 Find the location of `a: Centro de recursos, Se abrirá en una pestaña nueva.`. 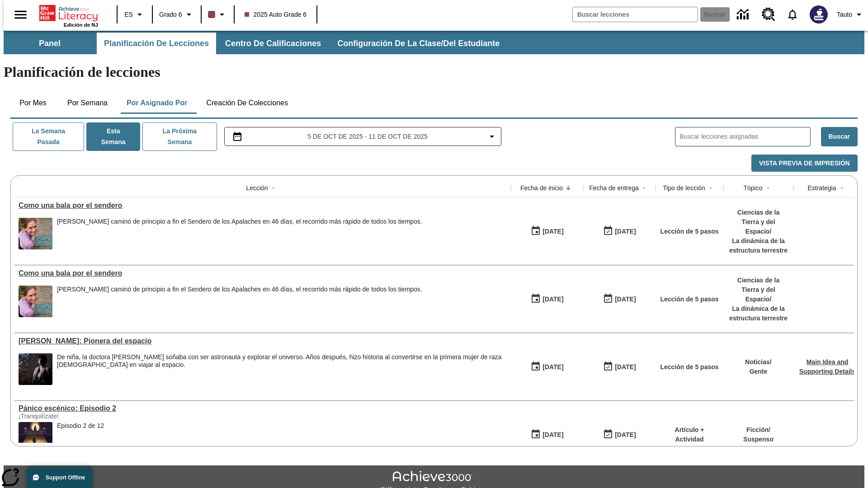

a: Centro de recursos, Se abrirá en una pestaña nueva. is located at coordinates (769, 14).